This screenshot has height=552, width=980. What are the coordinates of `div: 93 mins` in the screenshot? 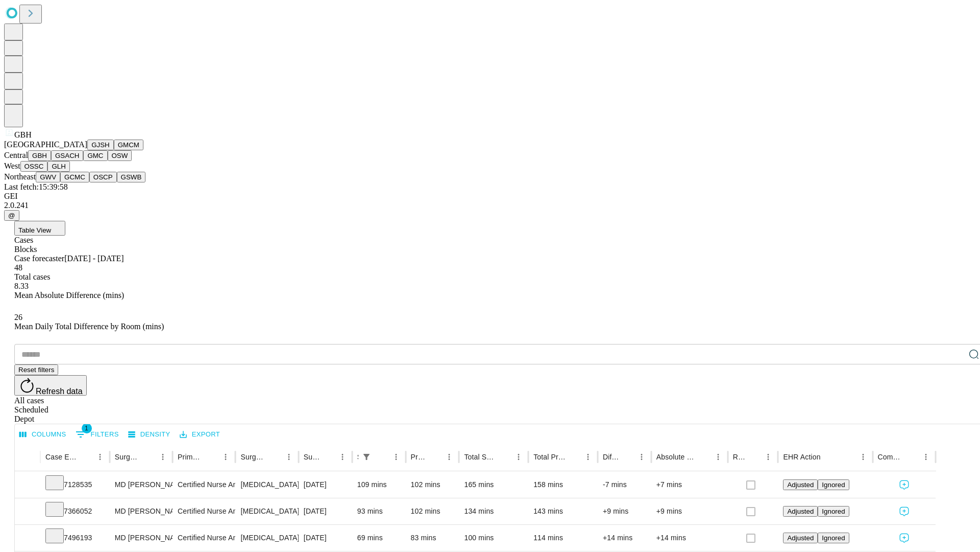 It's located at (379, 511).